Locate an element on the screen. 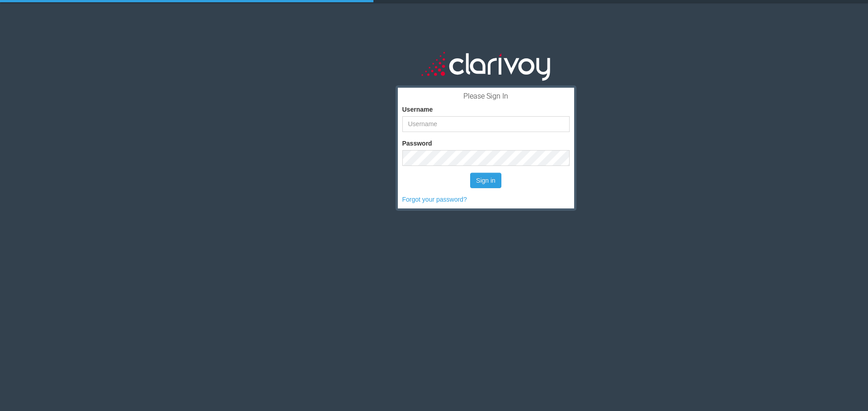 This screenshot has height=411, width=868. a: Forgot your password? is located at coordinates (435, 199).